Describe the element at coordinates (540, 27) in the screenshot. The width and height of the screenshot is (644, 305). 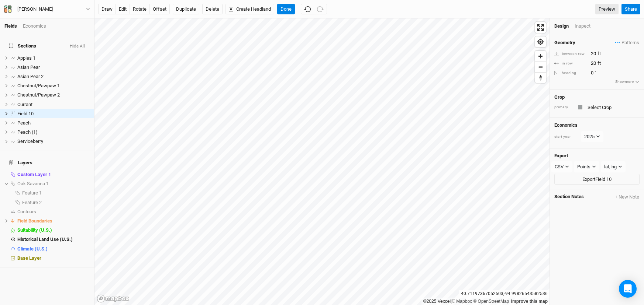
I see `span: Enter fullscreen` at that location.